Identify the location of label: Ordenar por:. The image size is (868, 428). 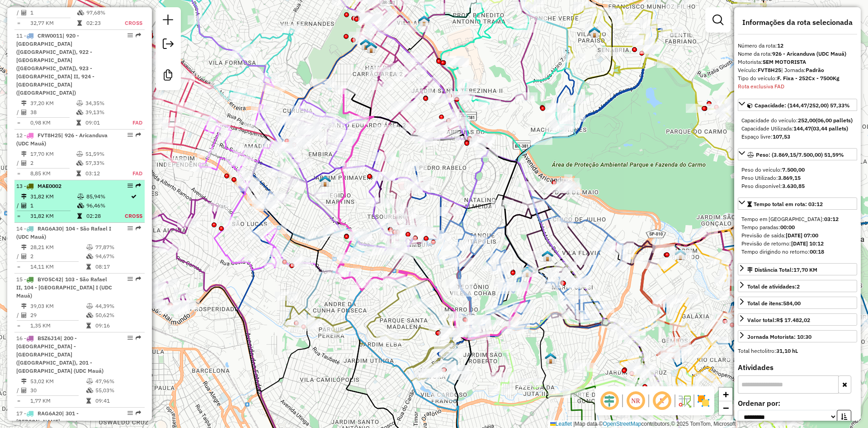
(797, 403).